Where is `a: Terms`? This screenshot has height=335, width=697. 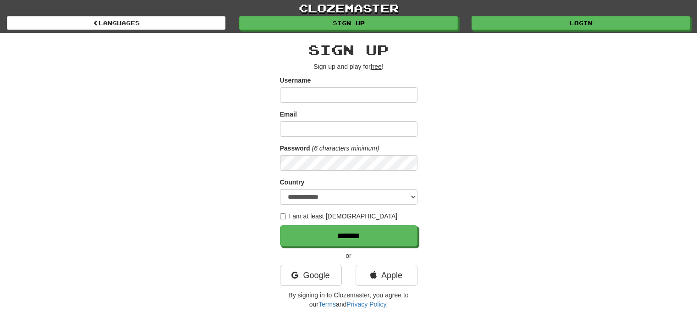
a: Terms is located at coordinates (327, 304).